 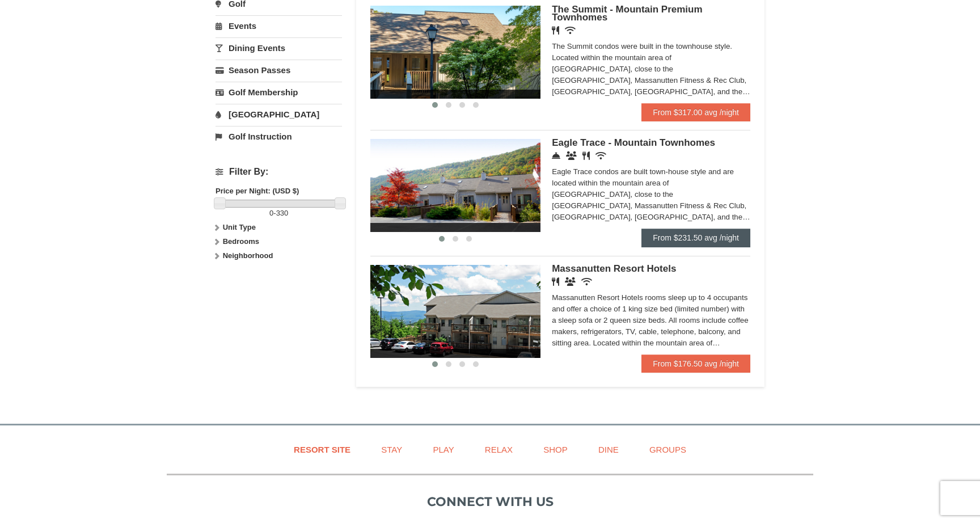 I want to click on div: Eagle Trace condos are built town-house style and are located within the mountain area of [GEOGRA..., so click(x=651, y=195).